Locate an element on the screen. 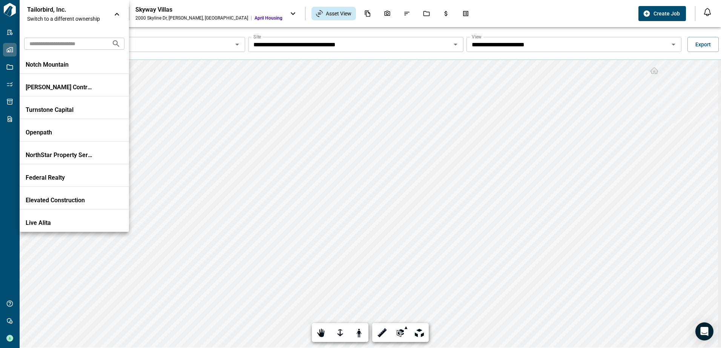 The height and width of the screenshot is (348, 721). div: Open Intercom Messenger is located at coordinates (704, 332).